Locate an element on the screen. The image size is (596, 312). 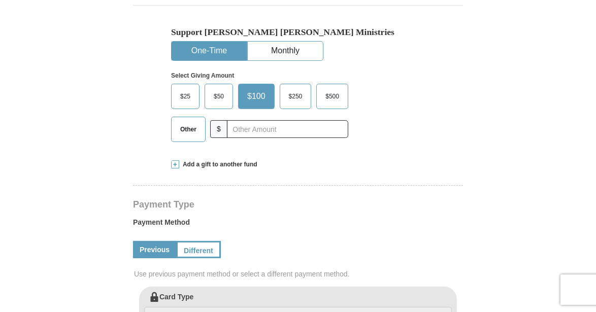
span: $500 is located at coordinates (332, 97).